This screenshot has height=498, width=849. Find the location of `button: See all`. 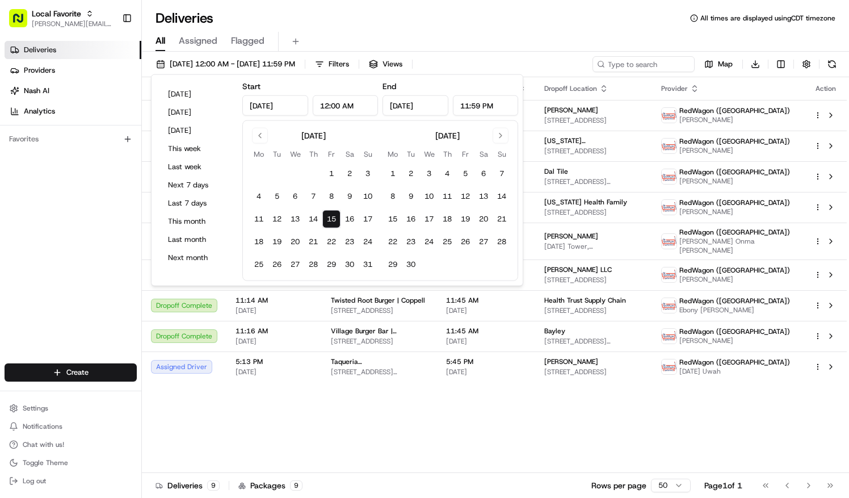

button: See all is located at coordinates (191, 152).